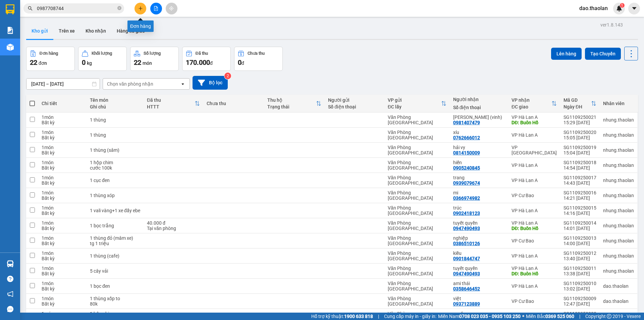 This screenshot has height=320, width=644. What do you see at coordinates (410, 316) in the screenshot?
I see `span: Cung cấp máy in - giấy in:` at bounding box center [410, 316].